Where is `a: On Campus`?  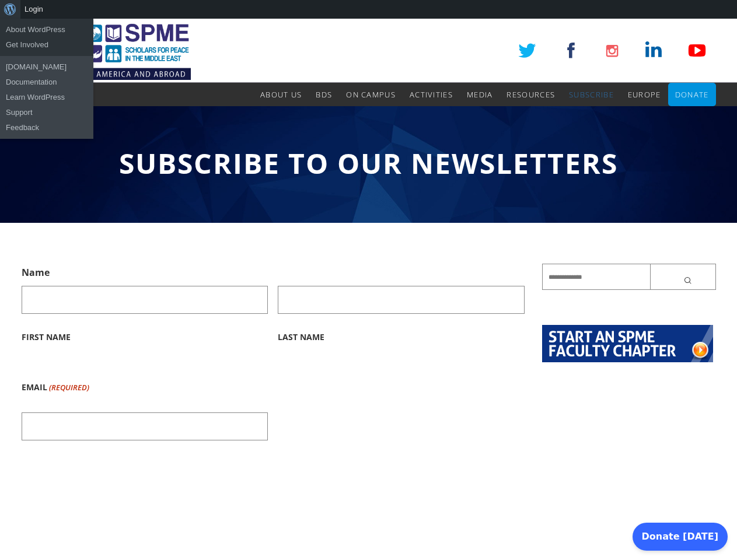
a: On Campus is located at coordinates (370, 95).